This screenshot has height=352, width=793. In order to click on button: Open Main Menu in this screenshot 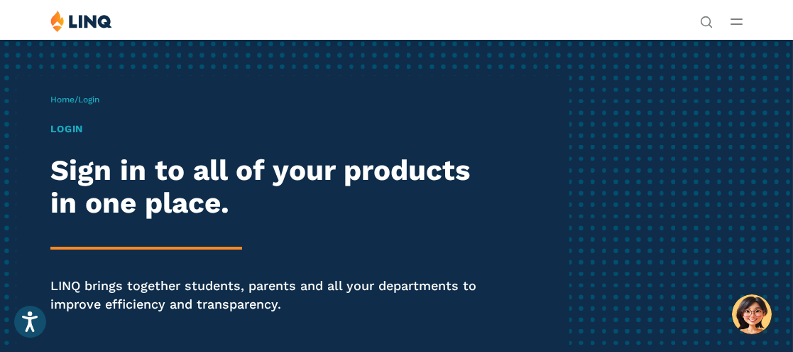, I will do `click(736, 21)`.